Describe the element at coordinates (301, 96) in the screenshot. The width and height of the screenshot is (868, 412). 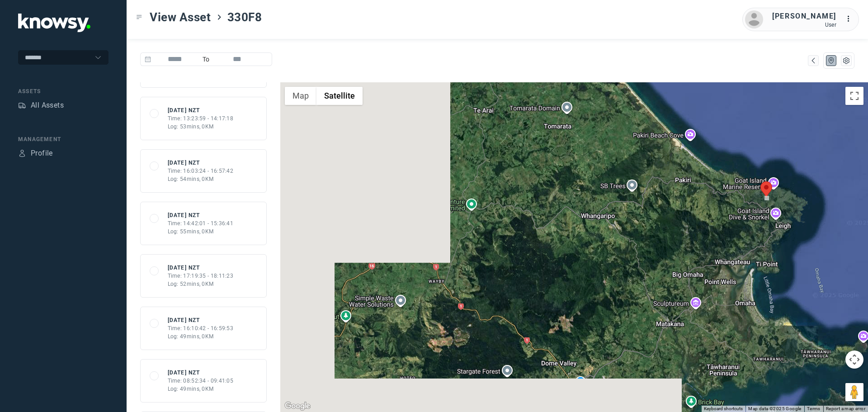
I see `button: Show street map` at that location.